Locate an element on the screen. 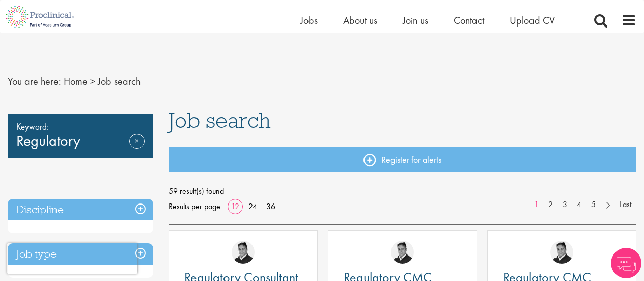 The width and height of the screenshot is (644, 281). span: Upload CV is located at coordinates (532, 20).